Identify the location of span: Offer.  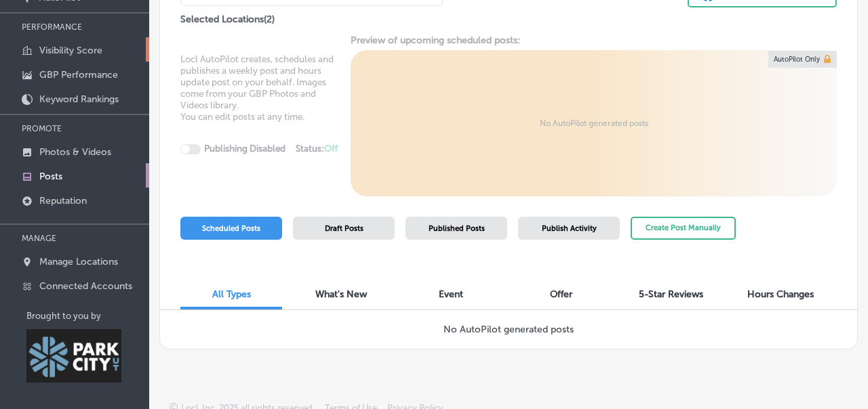
(561, 294).